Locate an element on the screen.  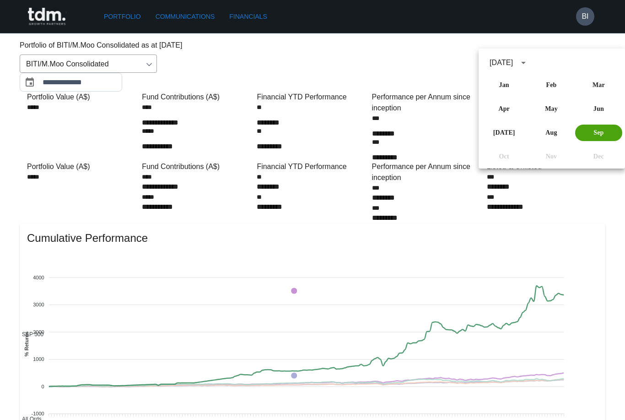
button: Sep is located at coordinates (599, 133).